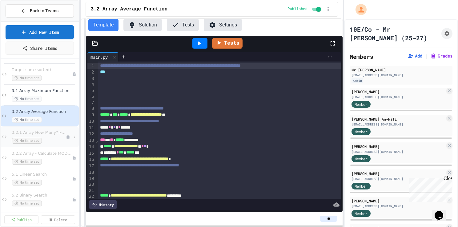 This screenshot has width=458, height=227. What do you see at coordinates (91, 185) in the screenshot?
I see `div: 20` at bounding box center [91, 185].